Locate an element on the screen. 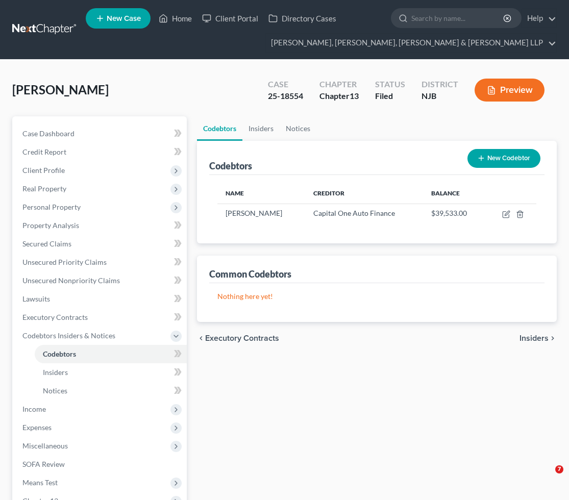 This screenshot has height=500, width=569. span: Client Profile is located at coordinates (43, 170).